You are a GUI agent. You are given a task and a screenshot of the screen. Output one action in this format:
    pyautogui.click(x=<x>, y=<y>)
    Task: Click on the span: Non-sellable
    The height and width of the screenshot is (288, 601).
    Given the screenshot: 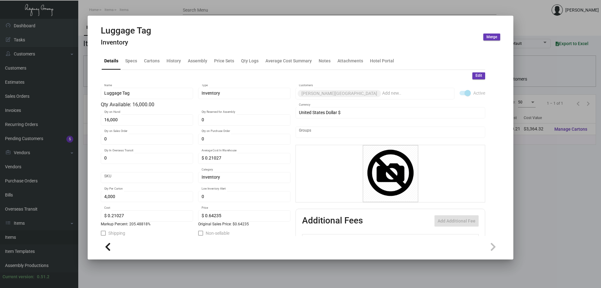 What is the action you would take?
    pyautogui.click(x=218, y=233)
    